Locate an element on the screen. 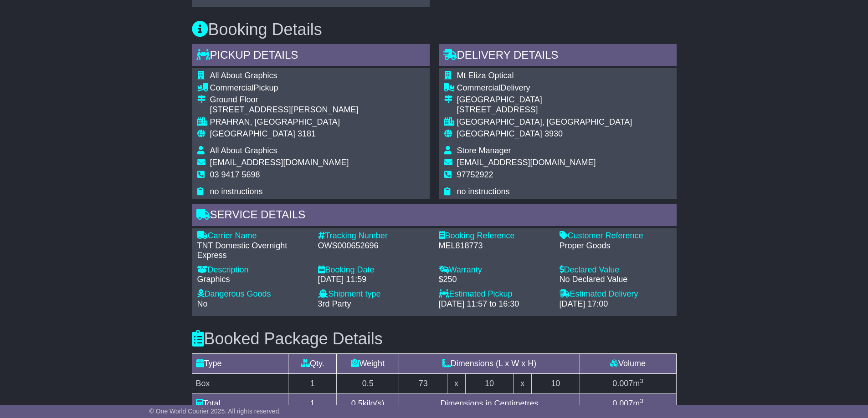 This screenshot has height=418, width=868. div: Estimated Pickup is located at coordinates (494, 294).